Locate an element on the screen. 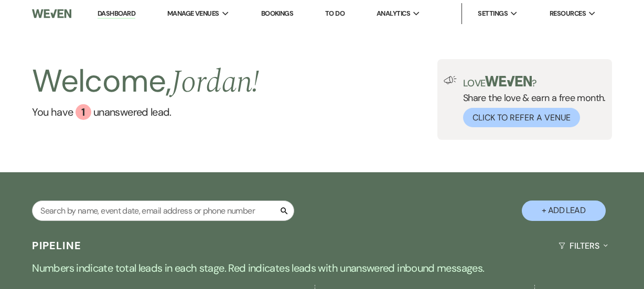 Image resolution: width=644 pixels, height=289 pixels. img: weven-logo-green.svg is located at coordinates (508, 81).